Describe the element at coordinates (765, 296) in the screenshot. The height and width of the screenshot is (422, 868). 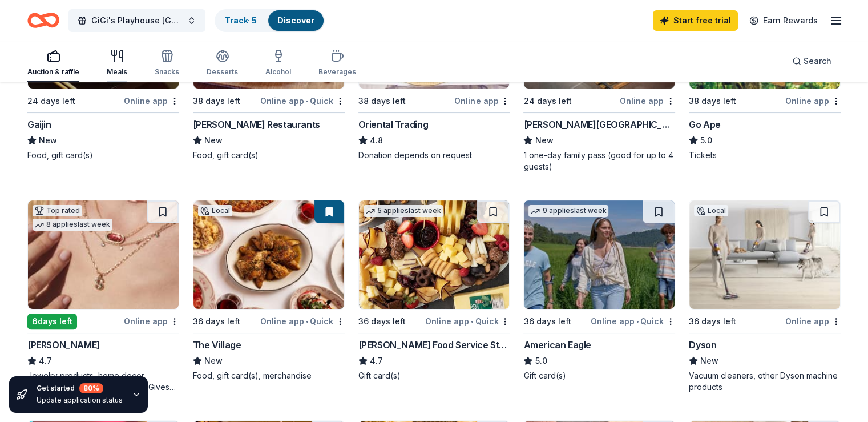
I see `a: Image for DysonLocal36 days leftOnline appDysonNewVacuum cleaners, other Dyson machine products` at that location.